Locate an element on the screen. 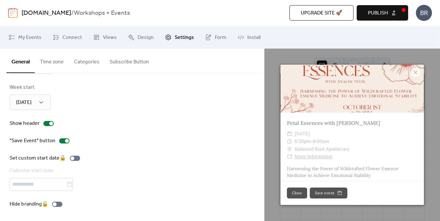  span: Balanced Root Apothecary is located at coordinates (322, 149).